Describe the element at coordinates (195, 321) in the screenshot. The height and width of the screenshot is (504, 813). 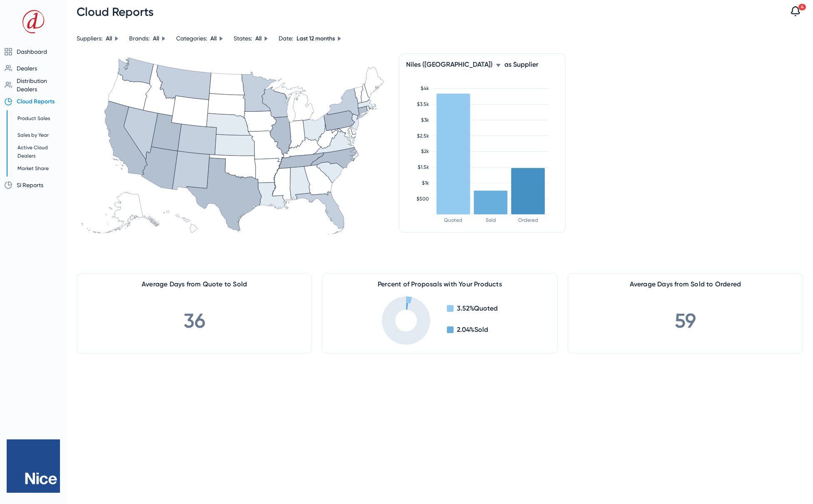
I see `span: 36` at that location.